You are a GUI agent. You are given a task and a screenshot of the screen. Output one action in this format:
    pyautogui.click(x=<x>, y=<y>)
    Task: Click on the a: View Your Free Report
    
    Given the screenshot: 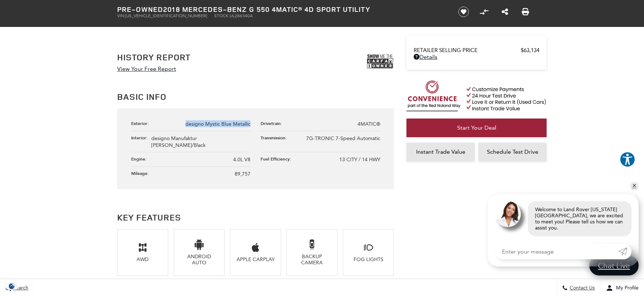 What is the action you would take?
    pyautogui.click(x=147, y=69)
    